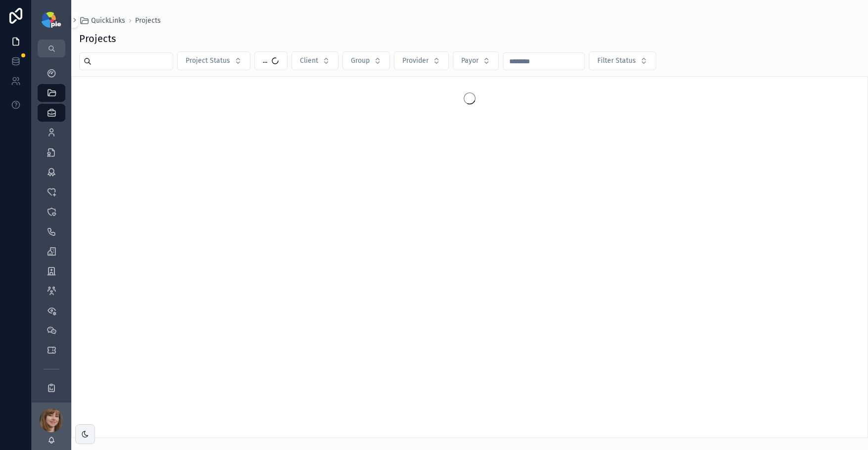 The image size is (868, 450). Describe the element at coordinates (51, 20) in the screenshot. I see `img: App logo` at that location.